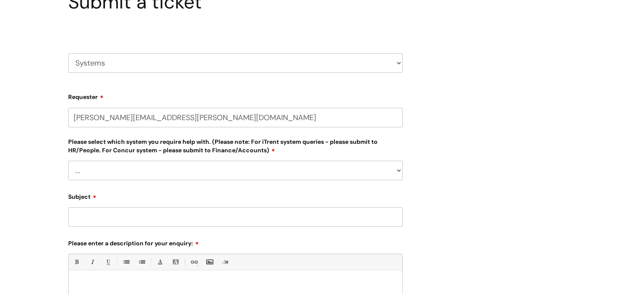  I want to click on a: Link, so click(193, 262).